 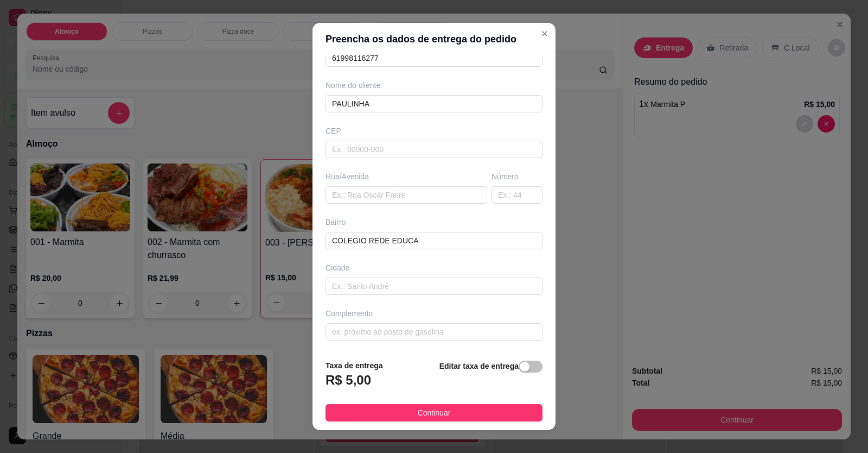 What do you see at coordinates (434, 85) in the screenshot?
I see `div: Nome do cliente` at bounding box center [434, 85].